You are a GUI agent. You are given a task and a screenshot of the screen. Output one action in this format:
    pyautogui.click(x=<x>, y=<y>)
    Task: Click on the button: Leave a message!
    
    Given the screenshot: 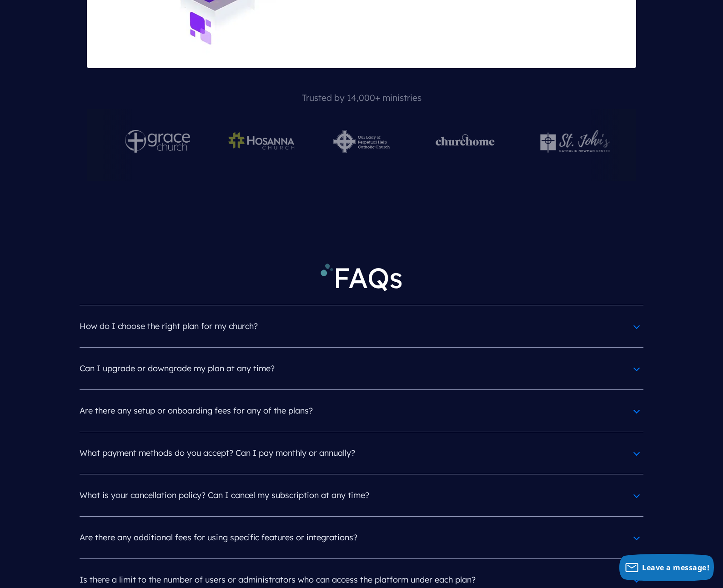 What is the action you would take?
    pyautogui.click(x=666, y=568)
    